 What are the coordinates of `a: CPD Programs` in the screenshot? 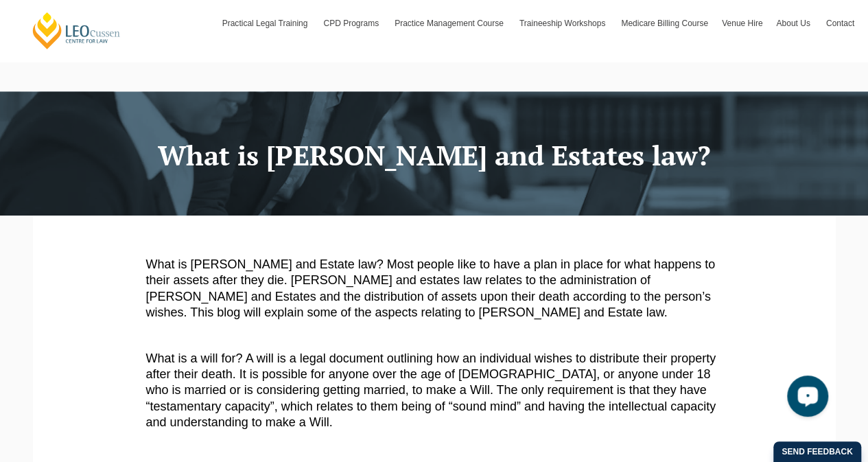 It's located at (352, 23).